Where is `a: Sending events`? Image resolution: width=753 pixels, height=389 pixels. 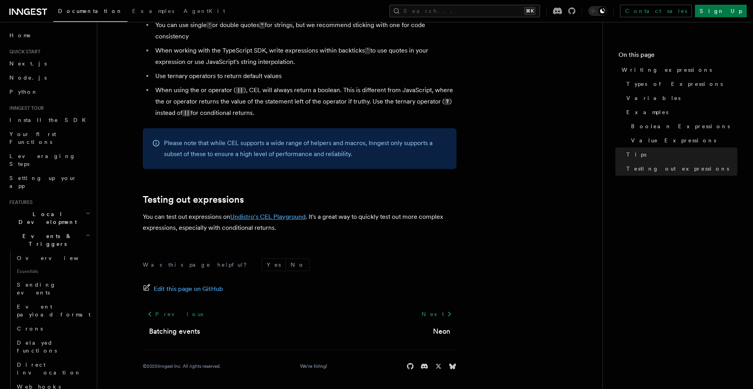
a: Sending events is located at coordinates (53, 289).